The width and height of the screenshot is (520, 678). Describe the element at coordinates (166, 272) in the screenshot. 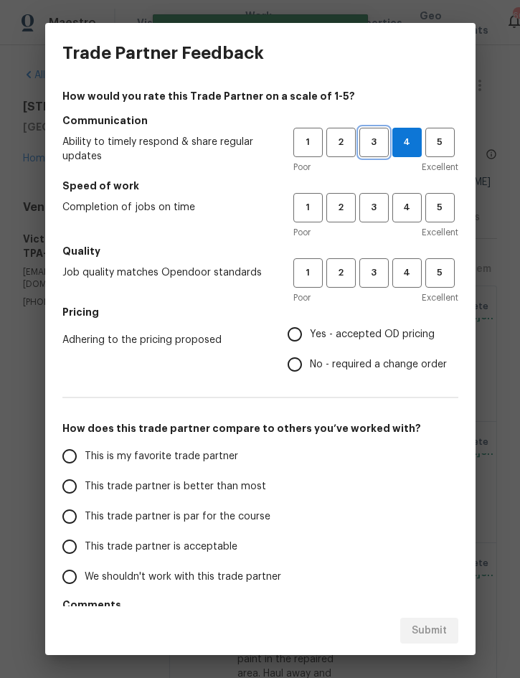

I see `span: Job quality matches Opendoor standards` at that location.